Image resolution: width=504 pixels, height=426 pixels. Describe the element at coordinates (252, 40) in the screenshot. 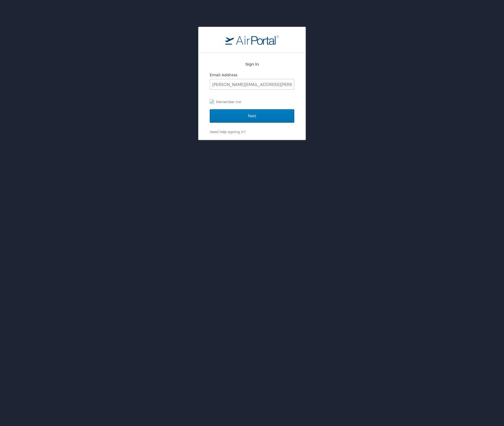

I see `img: logo` at that location.